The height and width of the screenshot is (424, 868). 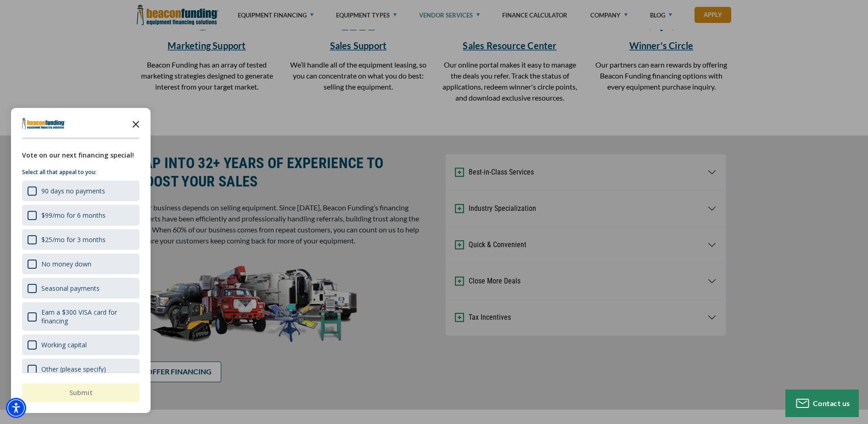 What do you see at coordinates (43, 123) in the screenshot?
I see `img: Company logo` at bounding box center [43, 123].